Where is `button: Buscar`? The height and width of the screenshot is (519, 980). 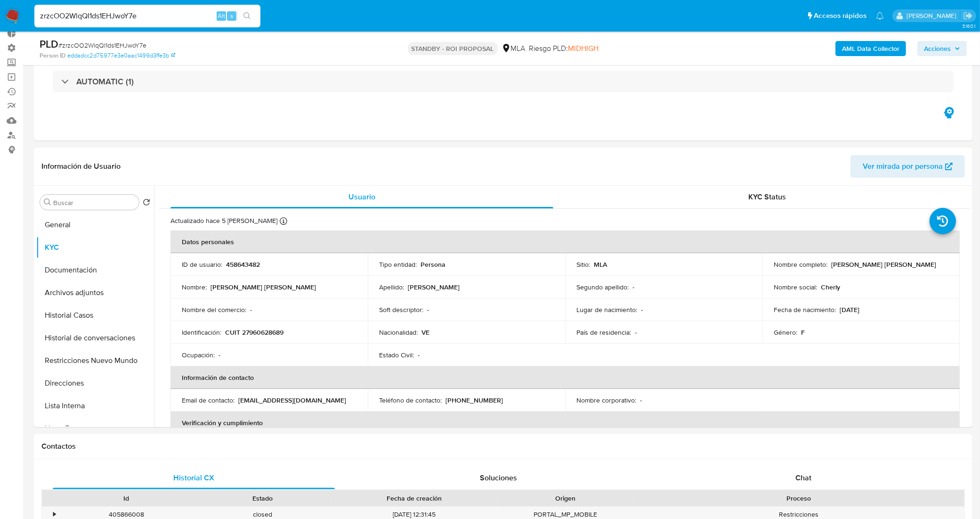
button: Buscar is located at coordinates (48, 202).